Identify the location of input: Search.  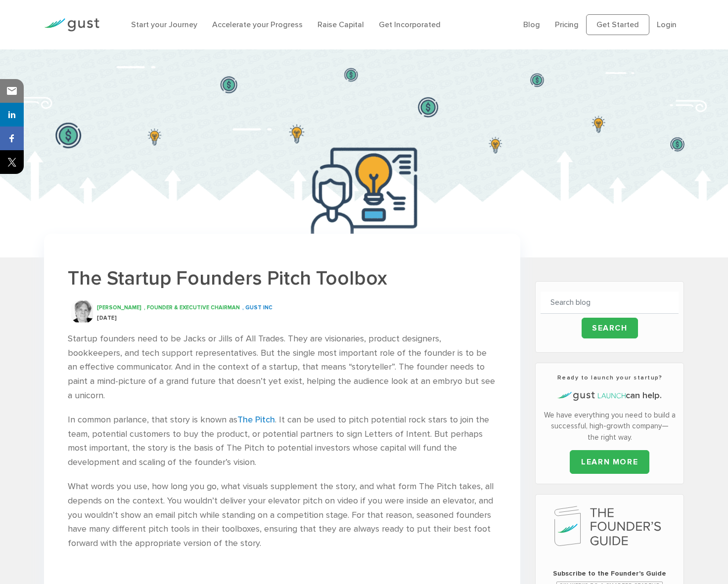
(609, 328).